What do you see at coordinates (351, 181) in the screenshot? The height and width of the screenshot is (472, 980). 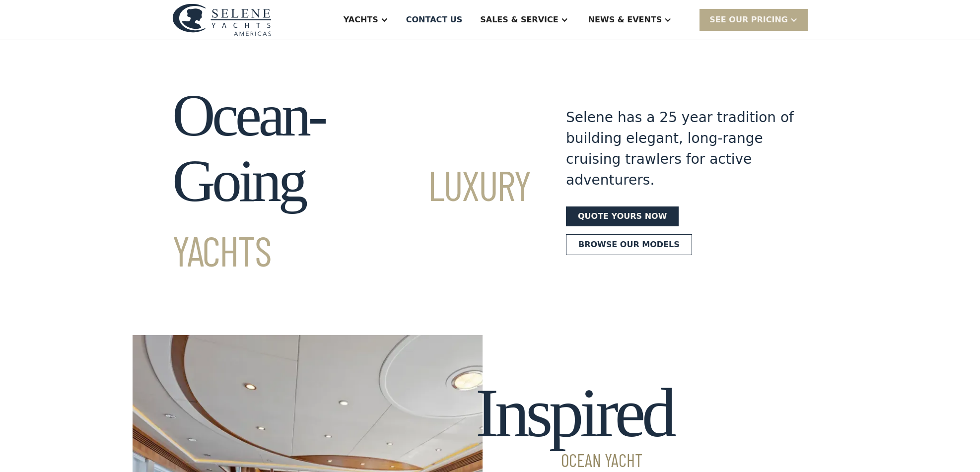 I see `h1: Ocean-Going` at bounding box center [351, 181].